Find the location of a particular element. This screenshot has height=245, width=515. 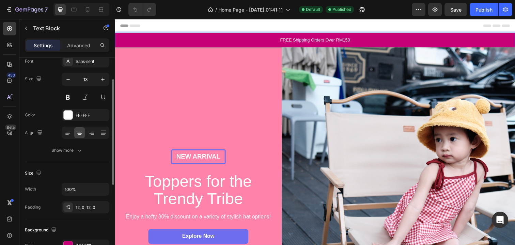

button: Show more is located at coordinates (67, 151).